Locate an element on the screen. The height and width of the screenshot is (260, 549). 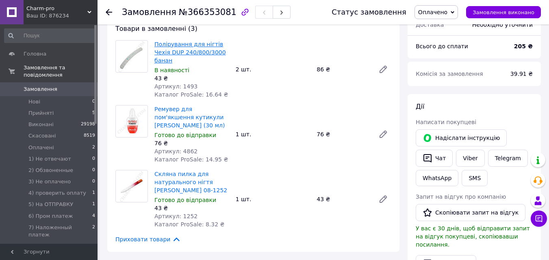
span: Артикул: 4862 is located at coordinates (176, 152).